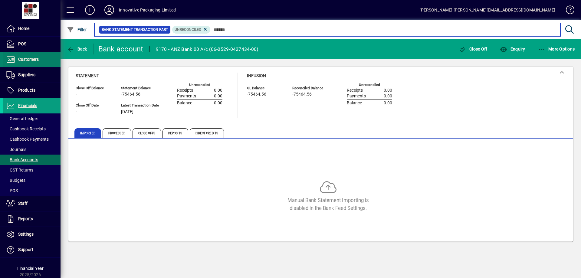  I want to click on span: Support, so click(26, 250).